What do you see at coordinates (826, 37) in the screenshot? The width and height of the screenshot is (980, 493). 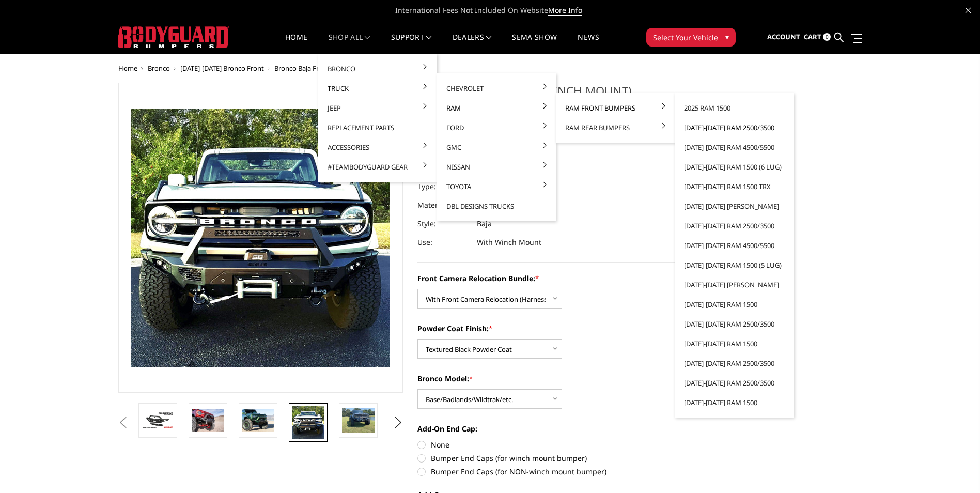 I see `span: 0` at bounding box center [826, 37].